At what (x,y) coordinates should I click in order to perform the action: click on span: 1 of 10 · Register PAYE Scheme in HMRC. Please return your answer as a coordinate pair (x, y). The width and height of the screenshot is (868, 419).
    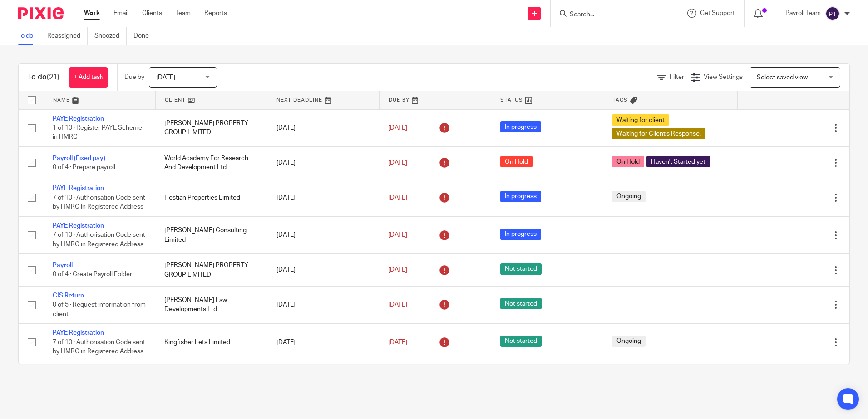
    Looking at the image, I should click on (97, 132).